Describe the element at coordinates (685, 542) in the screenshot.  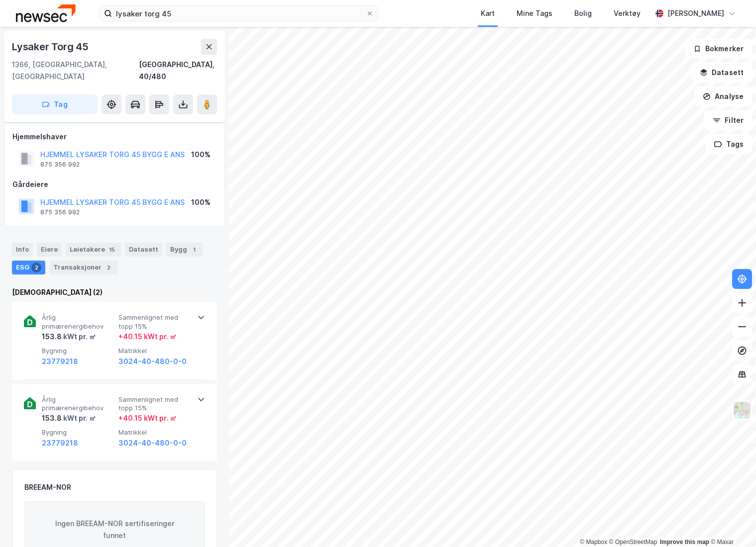
I see `a: Improve this map` at that location.